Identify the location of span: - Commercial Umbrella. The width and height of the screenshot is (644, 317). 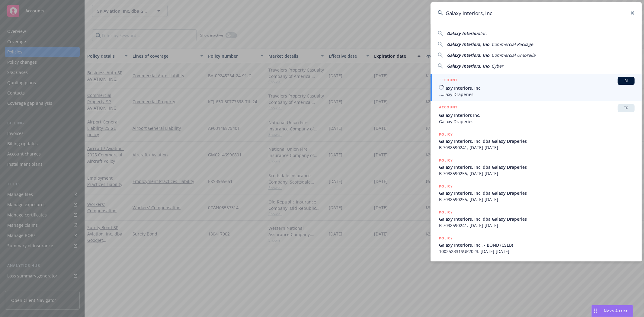
(512, 55).